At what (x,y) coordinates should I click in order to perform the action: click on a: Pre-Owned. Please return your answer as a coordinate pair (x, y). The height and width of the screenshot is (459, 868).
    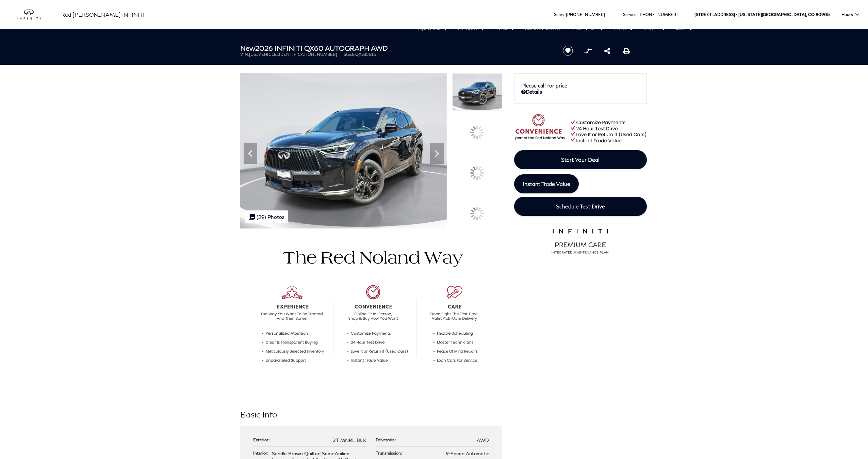
    Looking at the image, I should click on (471, 29).